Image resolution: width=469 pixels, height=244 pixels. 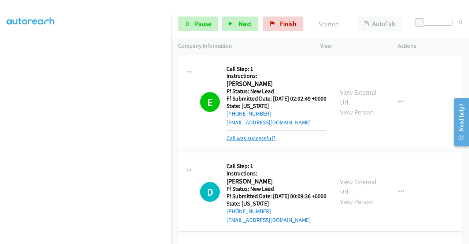 What do you see at coordinates (328, 24) in the screenshot?
I see `p: Started` at bounding box center [328, 24].